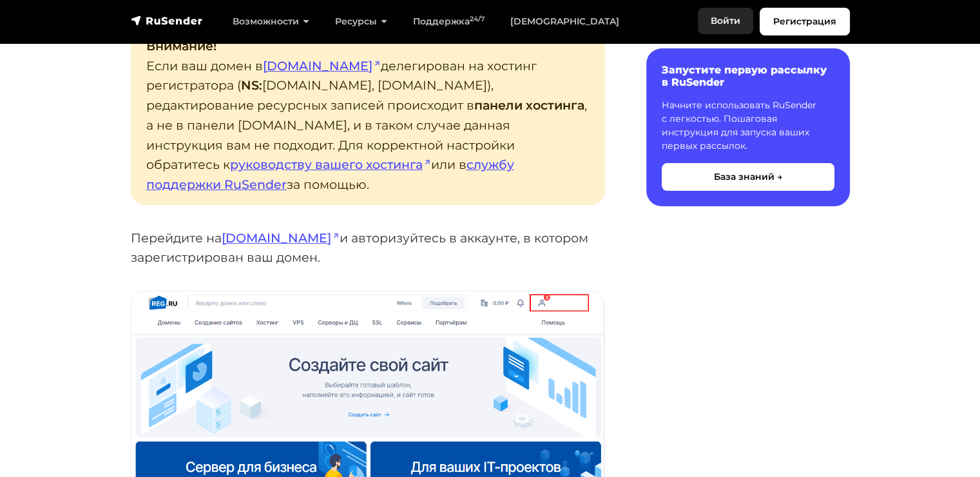  Describe the element at coordinates (477, 19) in the screenshot. I see `sup: 24/7` at that location.